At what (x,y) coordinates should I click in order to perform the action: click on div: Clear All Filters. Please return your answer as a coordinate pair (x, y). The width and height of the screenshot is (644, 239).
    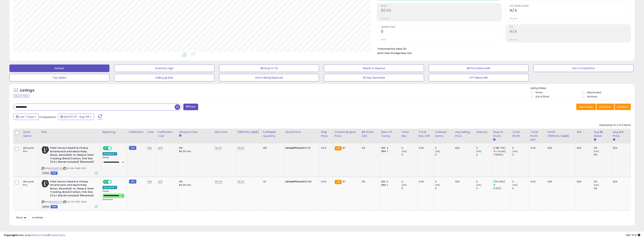
    Looking at the image, I should click on (22, 96).